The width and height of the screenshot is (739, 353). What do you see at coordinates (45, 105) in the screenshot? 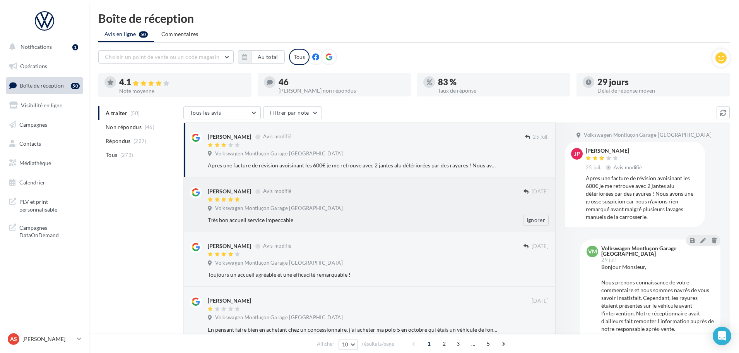
I see `a: Visibilité en ligne` at bounding box center [45, 105].